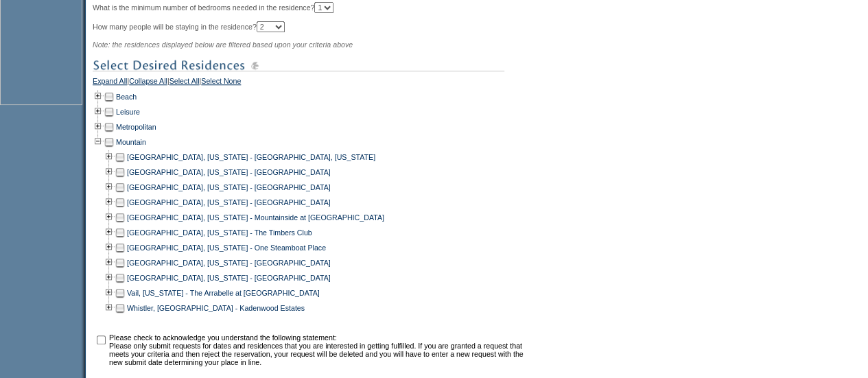 The width and height of the screenshot is (868, 378). Describe the element at coordinates (127, 97) in the screenshot. I see `a: Beach` at that location.